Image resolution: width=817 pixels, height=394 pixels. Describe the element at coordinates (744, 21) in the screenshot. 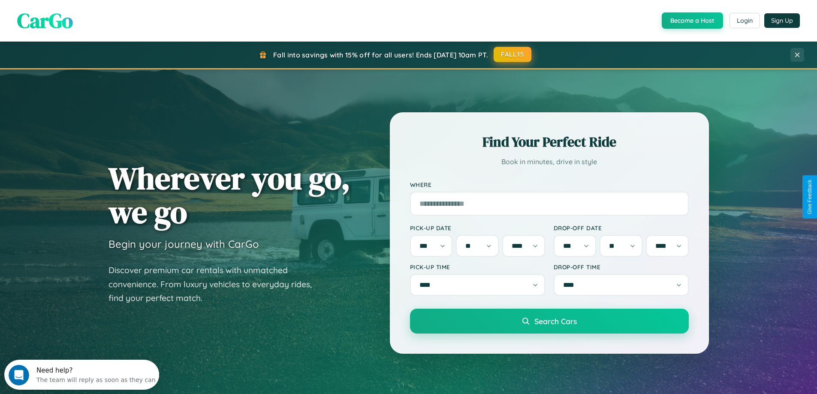

I see `button: Login` at that location.